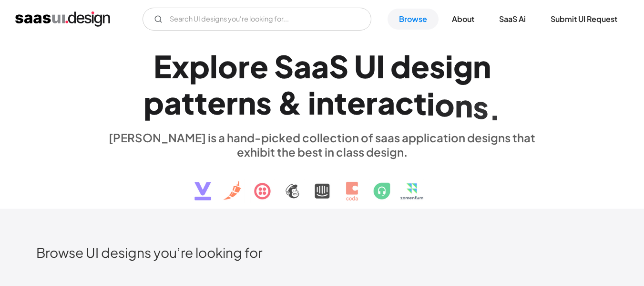  Describe the element at coordinates (463, 19) in the screenshot. I see `a: About` at that location.